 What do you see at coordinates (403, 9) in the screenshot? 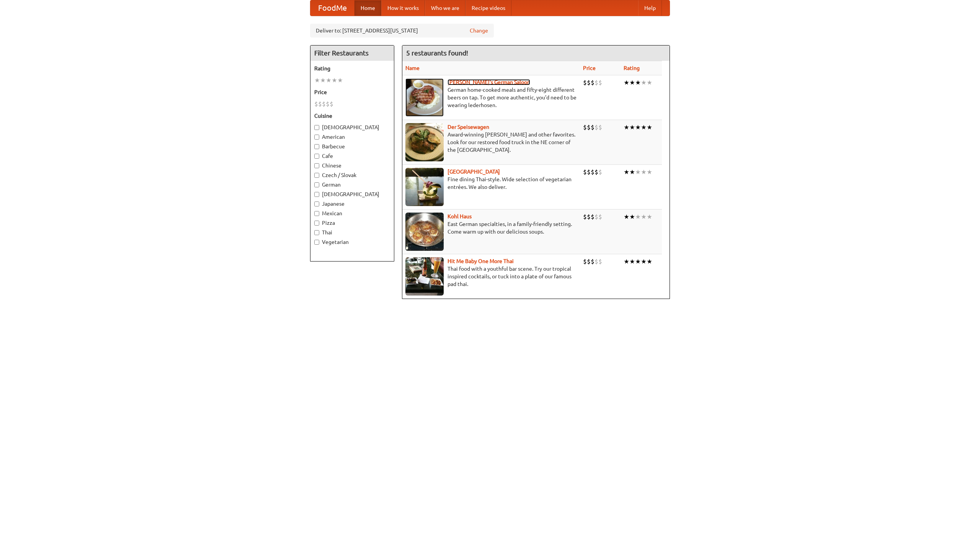
I see `a: How it works` at bounding box center [403, 9].